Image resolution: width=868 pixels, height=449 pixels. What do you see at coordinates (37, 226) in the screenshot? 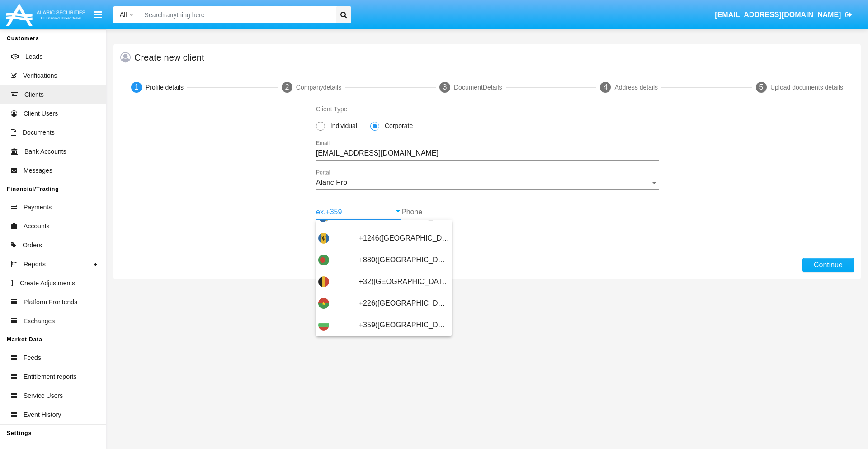
I see `span: Accounts` at bounding box center [37, 226].